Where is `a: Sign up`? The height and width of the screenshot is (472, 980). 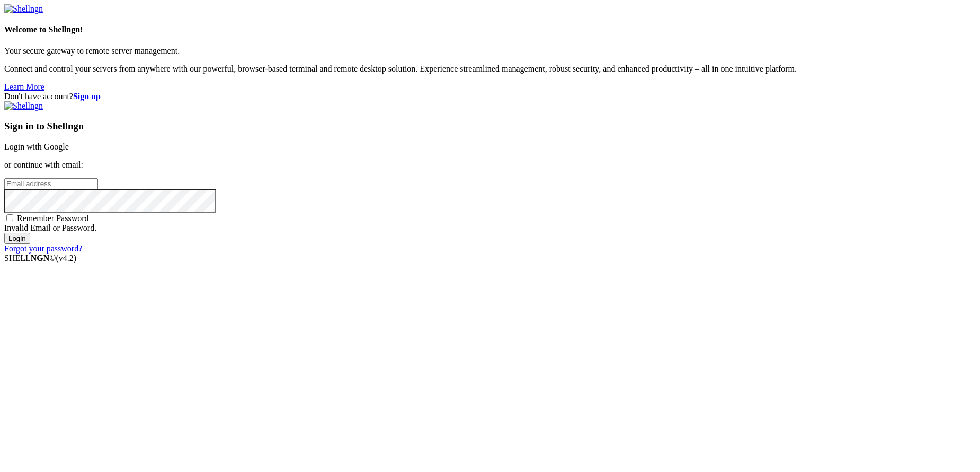
a: Sign up is located at coordinates (87, 96).